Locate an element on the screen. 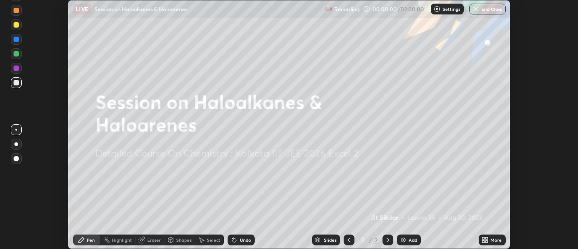 The image size is (578, 249). div: Slides is located at coordinates (330, 240).